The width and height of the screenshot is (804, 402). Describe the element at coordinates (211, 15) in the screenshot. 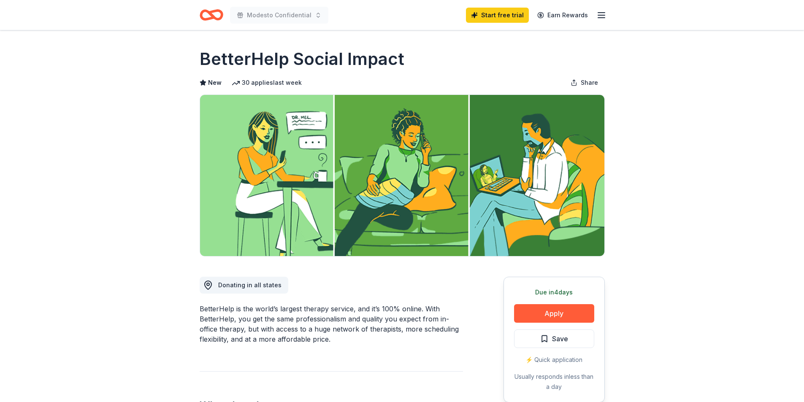

I see `a: Home` at that location.